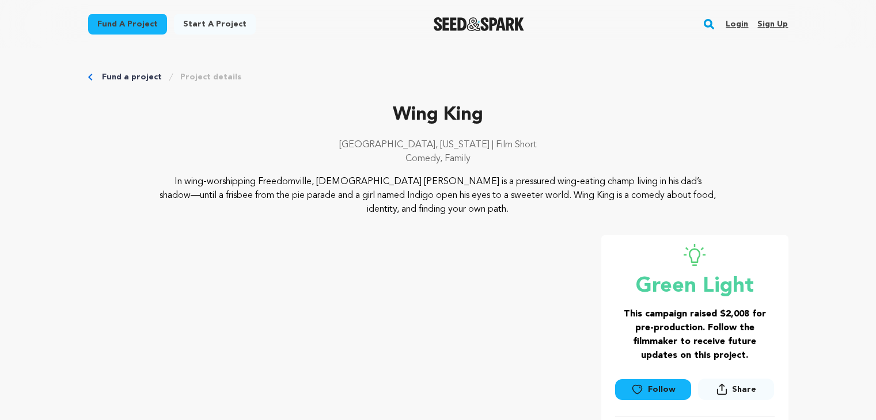 This screenshot has width=876, height=420. Describe the element at coordinates (736, 389) in the screenshot. I see `button: Share` at that location.